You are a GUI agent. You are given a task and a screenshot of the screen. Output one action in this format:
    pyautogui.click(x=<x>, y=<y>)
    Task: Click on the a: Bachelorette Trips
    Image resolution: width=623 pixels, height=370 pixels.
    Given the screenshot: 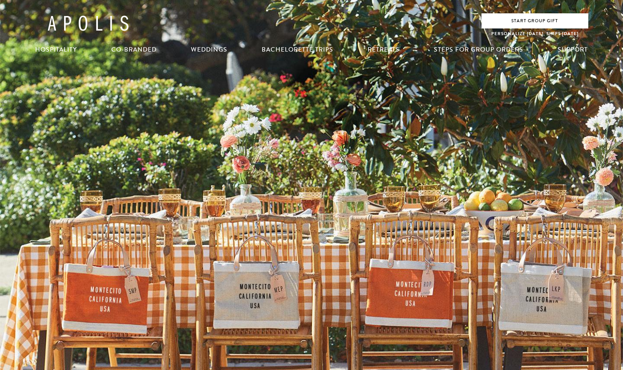 What is the action you would take?
    pyautogui.click(x=297, y=50)
    